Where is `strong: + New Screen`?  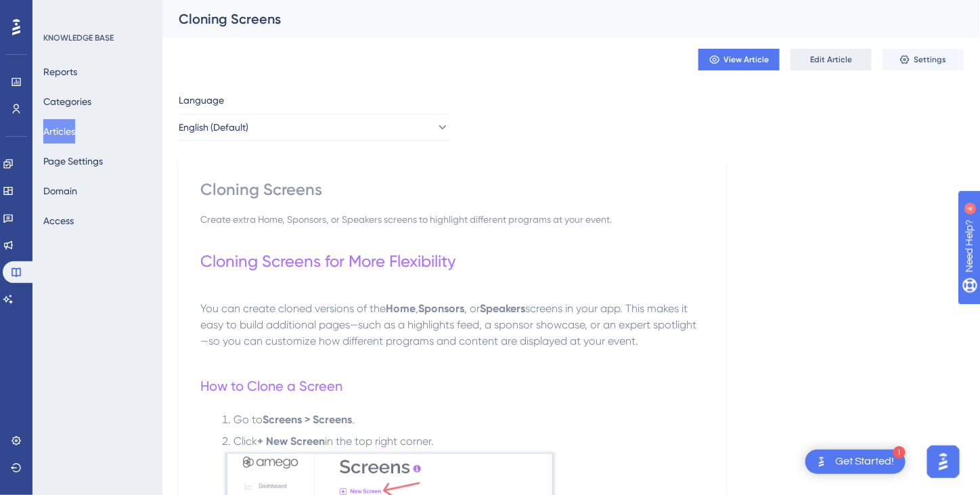
strong: + New Screen is located at coordinates (291, 441).